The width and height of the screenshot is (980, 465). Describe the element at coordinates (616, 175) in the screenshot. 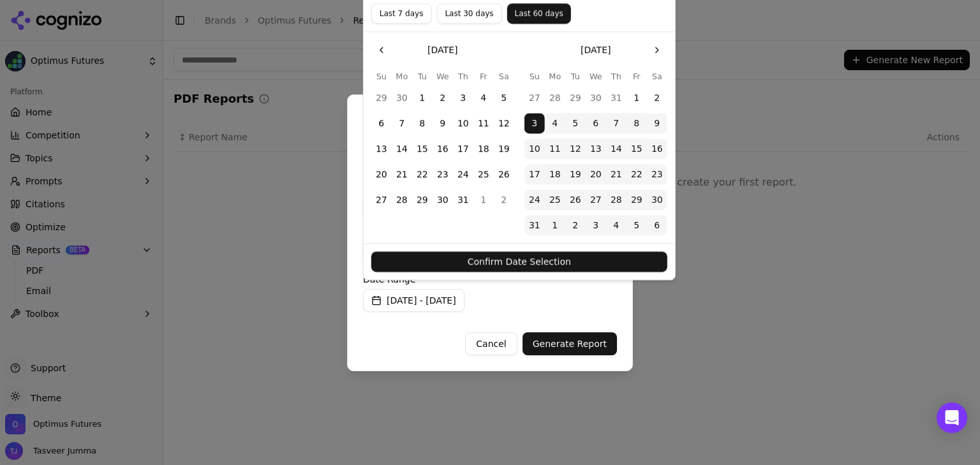

I see `button: Thursday, August 21st, 2025, selected` at that location.